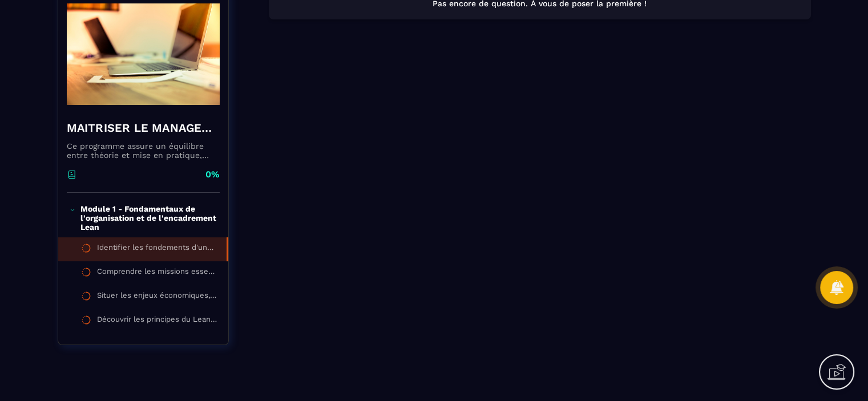 The height and width of the screenshot is (401, 868). Describe the element at coordinates (143, 150) in the screenshot. I see `p: Ce programme assure un équilibre entre théorie et mise en pratique, permettant aux encadrants de ...` at that location.